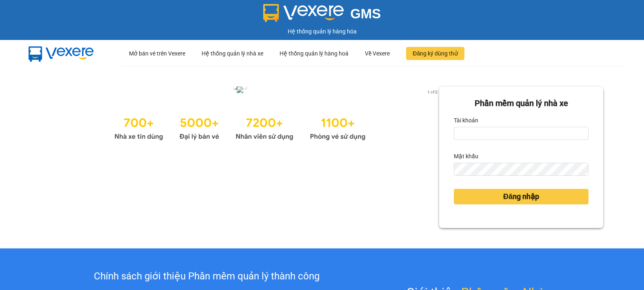  I want to click on button: Đăng nhập, so click(521, 197).